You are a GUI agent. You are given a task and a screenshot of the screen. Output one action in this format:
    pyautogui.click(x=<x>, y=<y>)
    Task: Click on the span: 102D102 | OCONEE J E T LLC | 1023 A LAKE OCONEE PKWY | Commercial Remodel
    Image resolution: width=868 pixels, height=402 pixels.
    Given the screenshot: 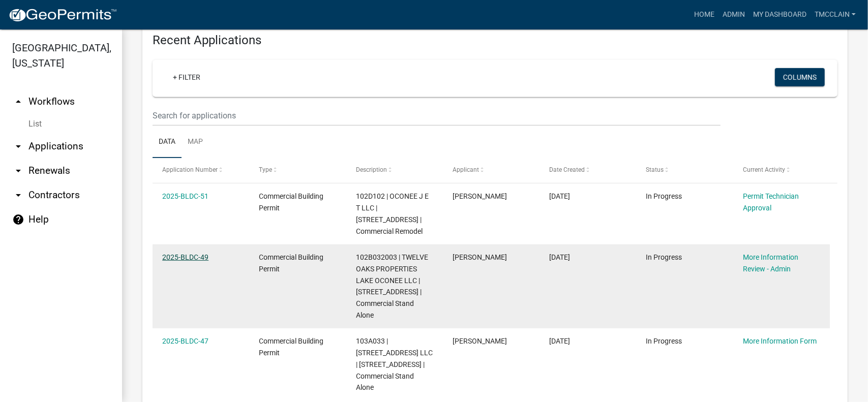 What is the action you would take?
    pyautogui.click(x=392, y=213)
    